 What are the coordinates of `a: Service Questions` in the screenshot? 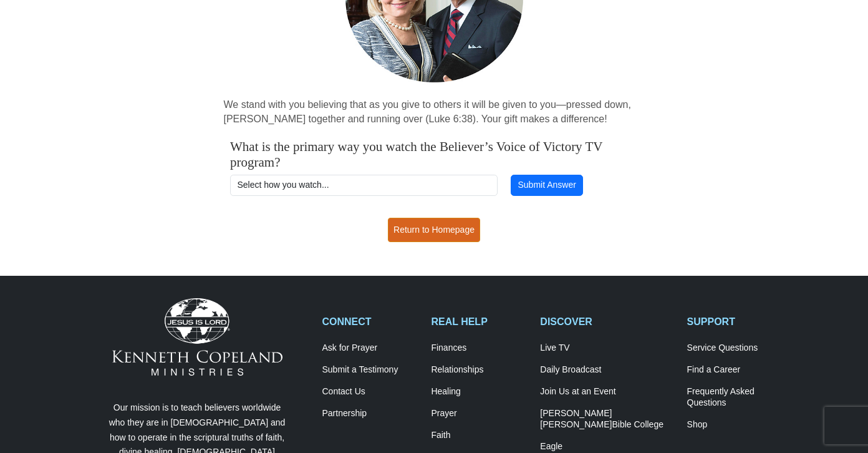 It's located at (735, 348).